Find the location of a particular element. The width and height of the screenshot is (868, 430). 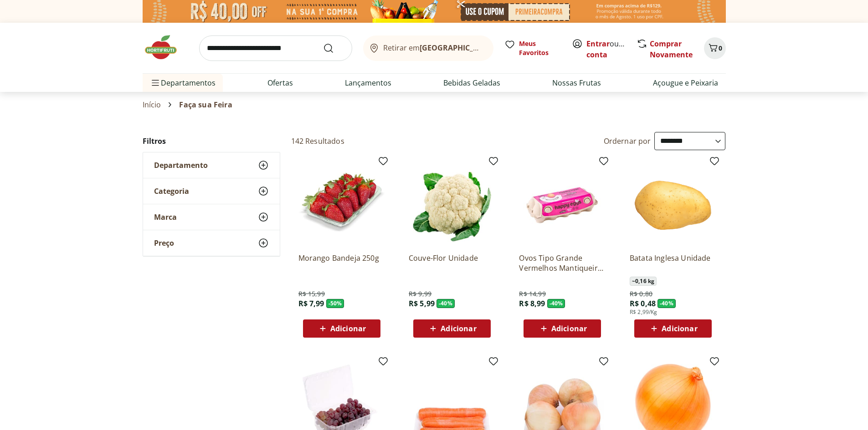

span: R$ 15,99 is located at coordinates (312, 294).